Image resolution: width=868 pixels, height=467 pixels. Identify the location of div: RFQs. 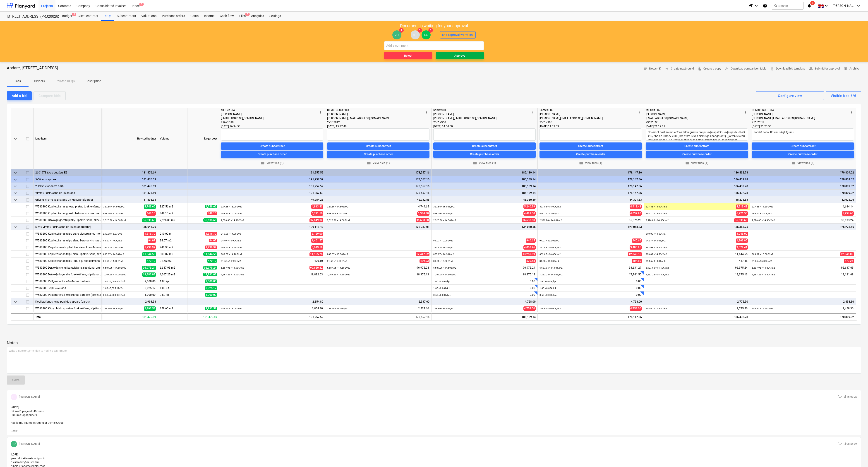
(108, 16).